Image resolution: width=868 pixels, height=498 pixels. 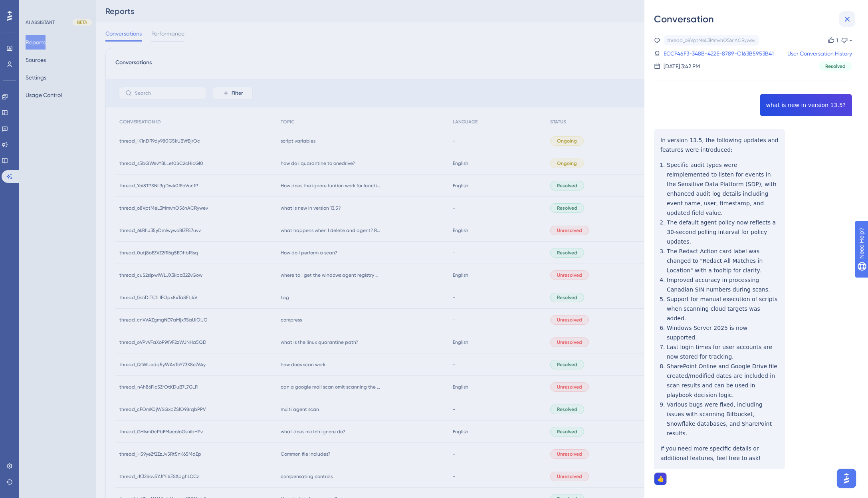 I want to click on button: Open AI Assistant Launcher, so click(x=12, y=12).